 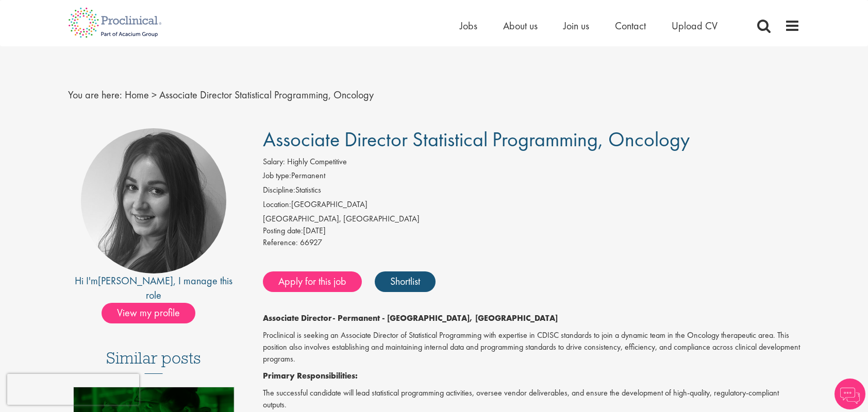 What do you see at coordinates (694, 25) in the screenshot?
I see `a: Upload CV` at bounding box center [694, 25].